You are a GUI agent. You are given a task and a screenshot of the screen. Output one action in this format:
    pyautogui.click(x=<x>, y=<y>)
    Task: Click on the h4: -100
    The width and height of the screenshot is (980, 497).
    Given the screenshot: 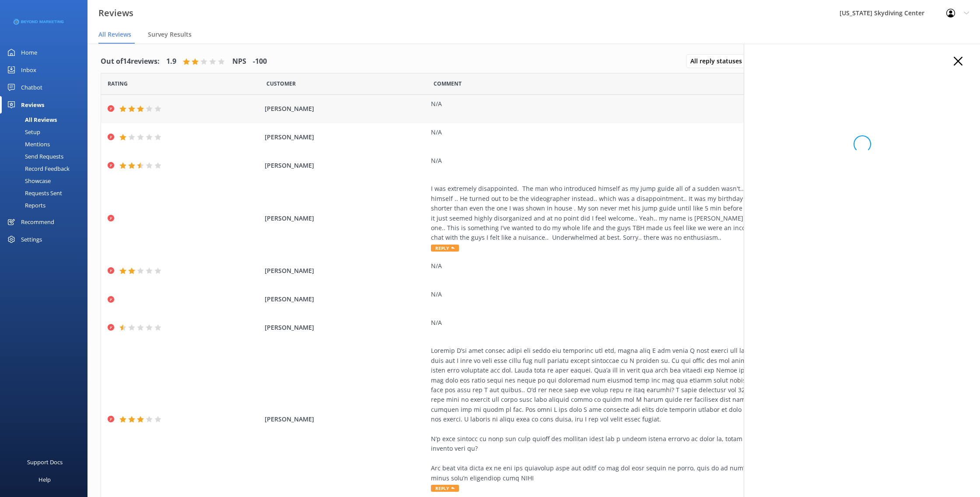 What is the action you would take?
    pyautogui.click(x=260, y=62)
    